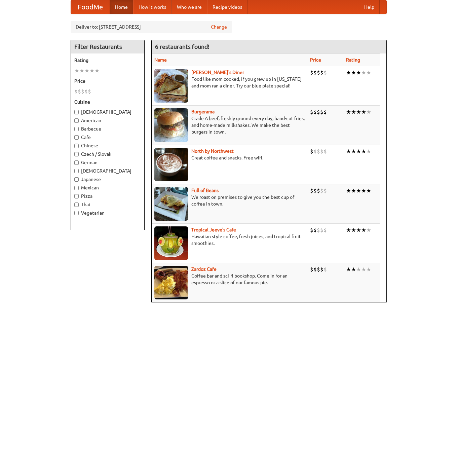 This screenshot has width=457, height=476. I want to click on a: Home, so click(121, 7).